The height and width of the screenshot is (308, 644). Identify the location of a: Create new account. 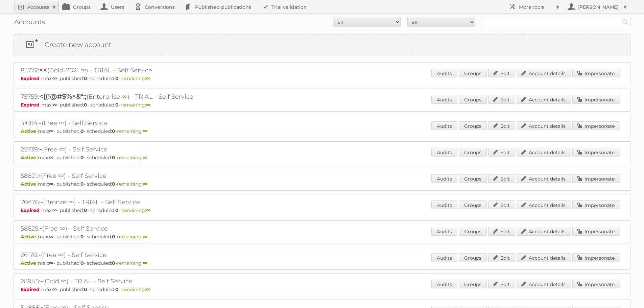
(322, 44).